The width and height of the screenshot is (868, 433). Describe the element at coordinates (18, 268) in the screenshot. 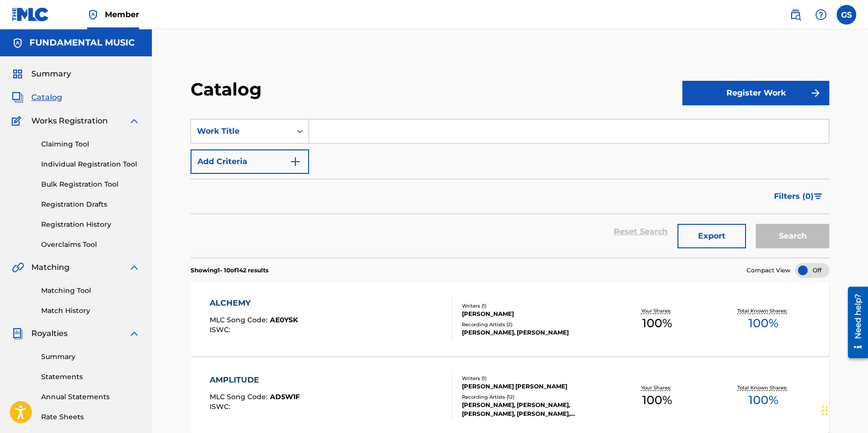

I see `img: Matching` at that location.